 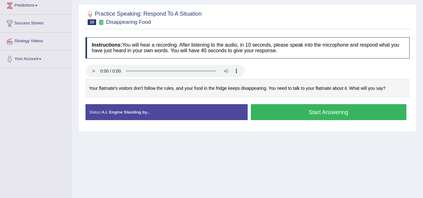 What do you see at coordinates (329, 112) in the screenshot?
I see `button: Start Answering` at bounding box center [329, 112].